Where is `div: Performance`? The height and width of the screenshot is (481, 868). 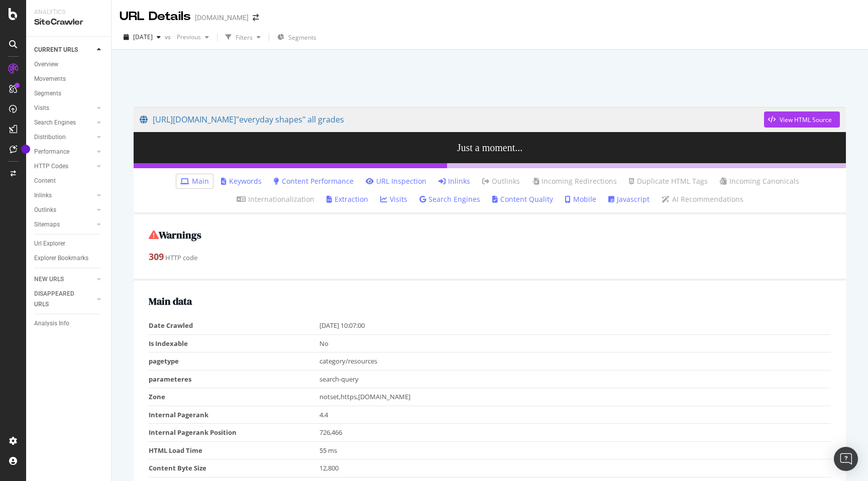 div: Performance is located at coordinates (52, 152).